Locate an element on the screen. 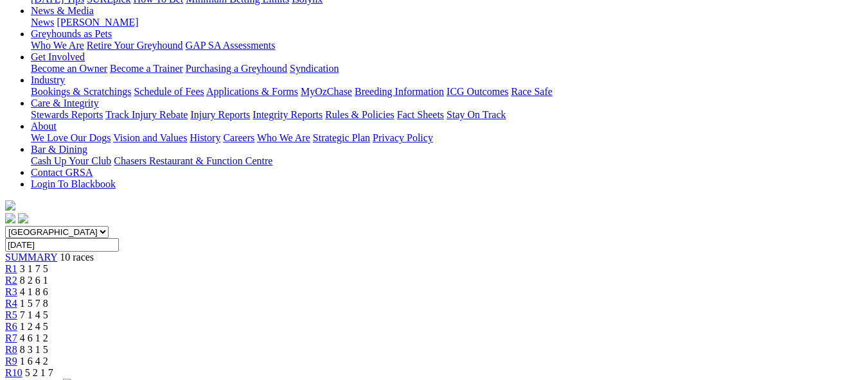 The height and width of the screenshot is (380, 868). a: Syndication is located at coordinates (314, 68).